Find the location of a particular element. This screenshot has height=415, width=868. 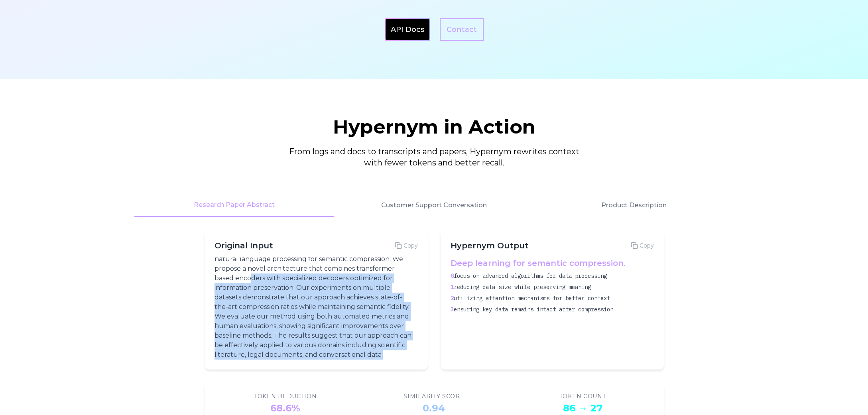

a: API Docs is located at coordinates (408, 30).